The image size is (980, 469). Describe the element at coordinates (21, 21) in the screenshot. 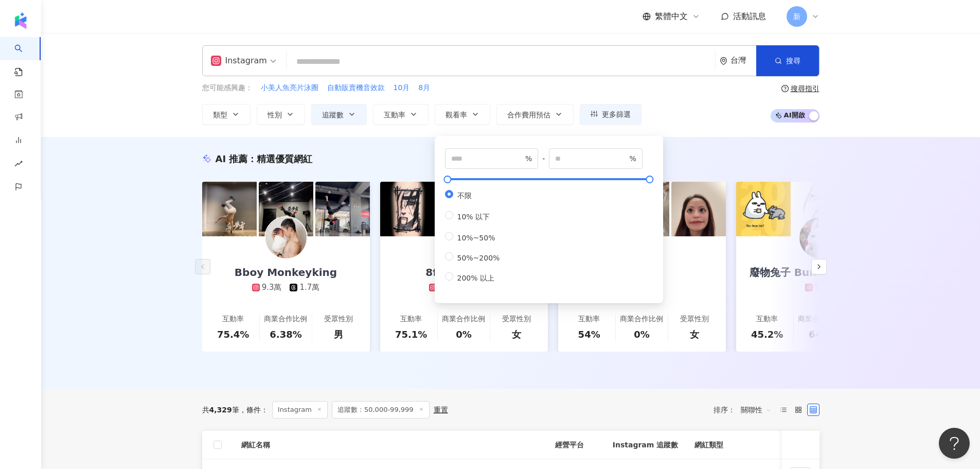

I see `img: logo icon` at that location.